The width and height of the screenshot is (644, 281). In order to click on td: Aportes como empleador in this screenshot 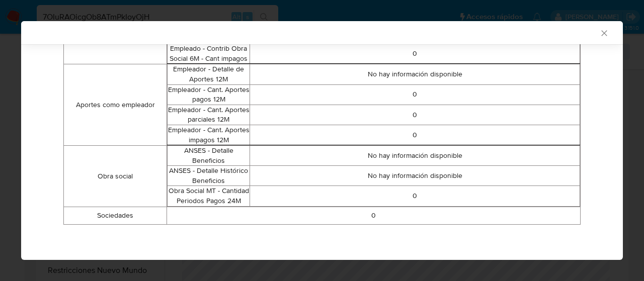, I will do `click(115, 105)`.